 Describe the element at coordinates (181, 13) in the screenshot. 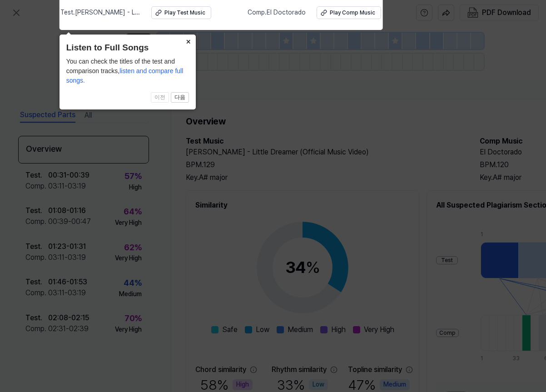

I see `a: Play Test Music` at that location.